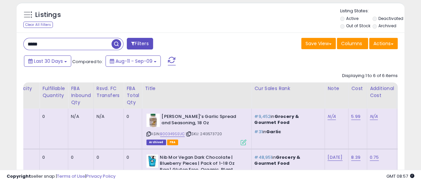 The image size is (421, 183). Describe the element at coordinates (352, 18) in the screenshot. I see `label: Active` at that location.